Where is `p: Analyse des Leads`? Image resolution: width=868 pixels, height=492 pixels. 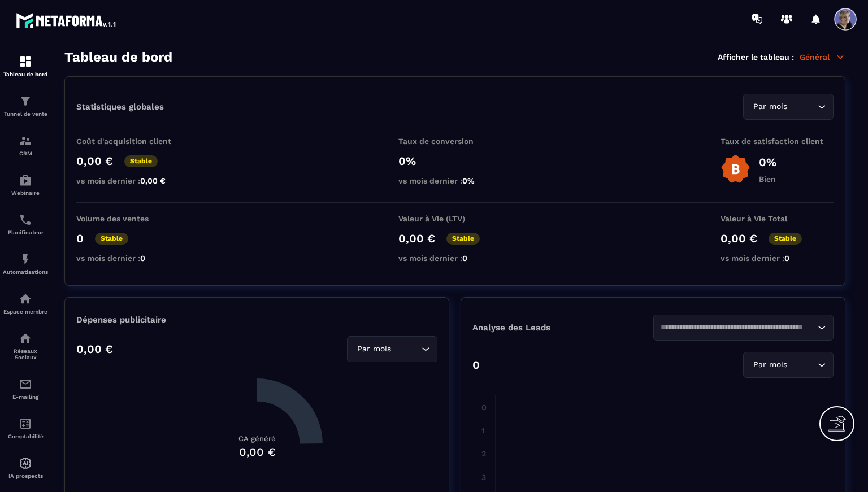 p: Analyse des Leads is located at coordinates (563, 328).